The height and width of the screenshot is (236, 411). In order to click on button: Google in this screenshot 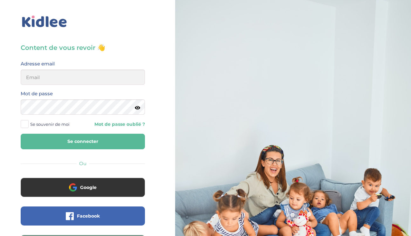, I will do `click(83, 188)`.